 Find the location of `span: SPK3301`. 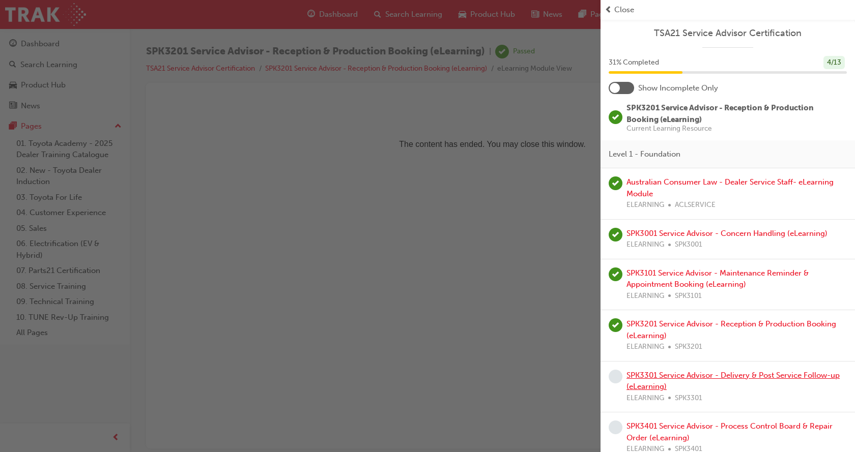

span: SPK3301 is located at coordinates (689, 398).